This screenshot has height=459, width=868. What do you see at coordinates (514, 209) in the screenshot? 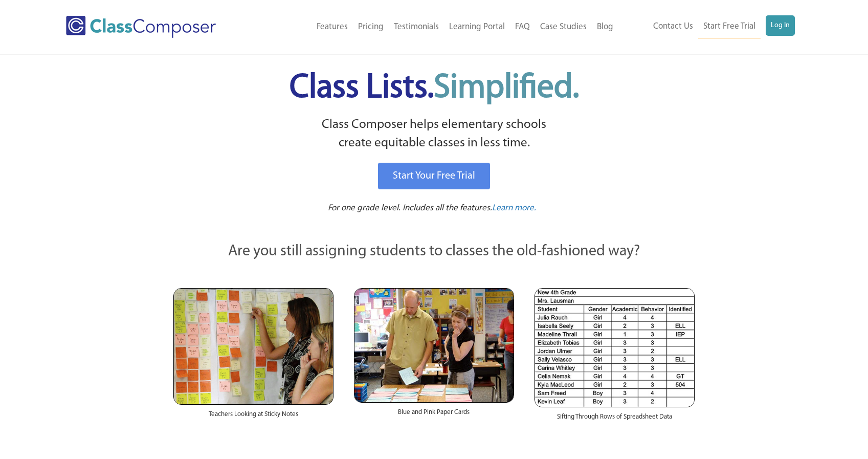
I see `a: Learn more.` at bounding box center [514, 209].